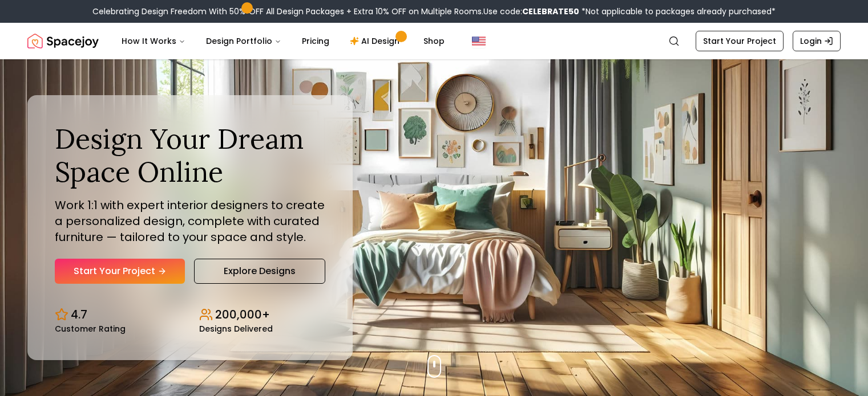 The width and height of the screenshot is (868, 396). I want to click on p: 4.7, so click(79, 314).